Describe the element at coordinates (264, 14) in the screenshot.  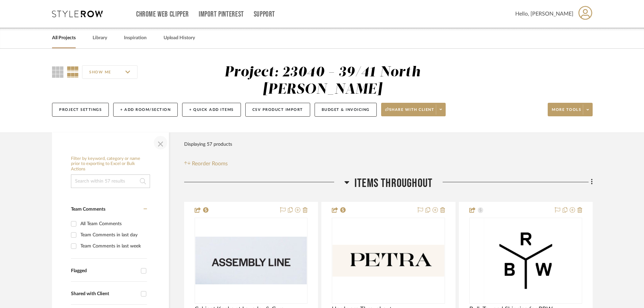
I see `a: Support` at that location.